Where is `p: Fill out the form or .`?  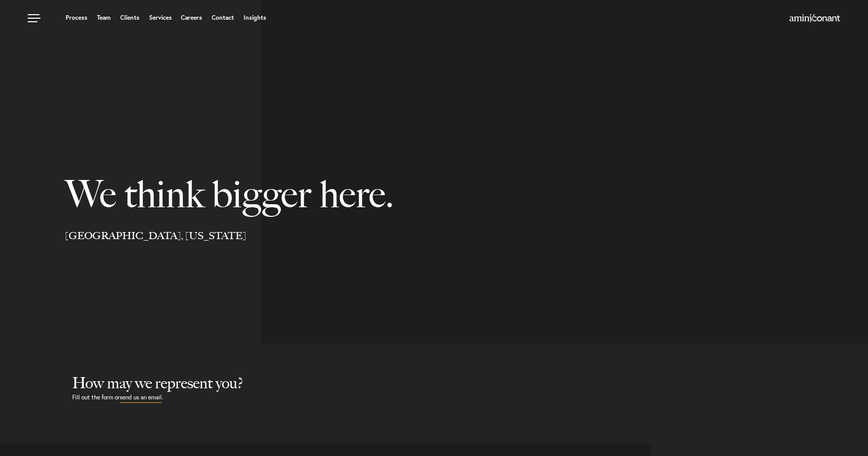 p: Fill out the form or . is located at coordinates (470, 397).